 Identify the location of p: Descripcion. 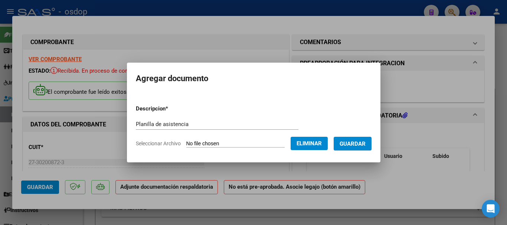
(171, 109).